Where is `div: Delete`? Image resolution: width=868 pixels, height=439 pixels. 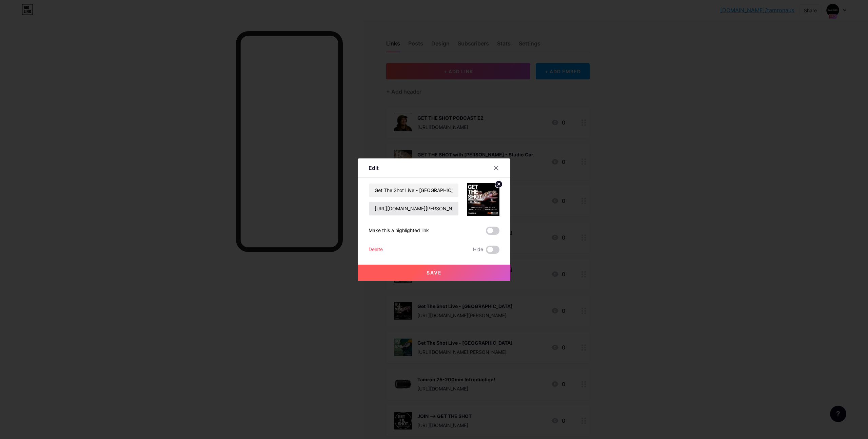 div: Delete is located at coordinates (376, 250).